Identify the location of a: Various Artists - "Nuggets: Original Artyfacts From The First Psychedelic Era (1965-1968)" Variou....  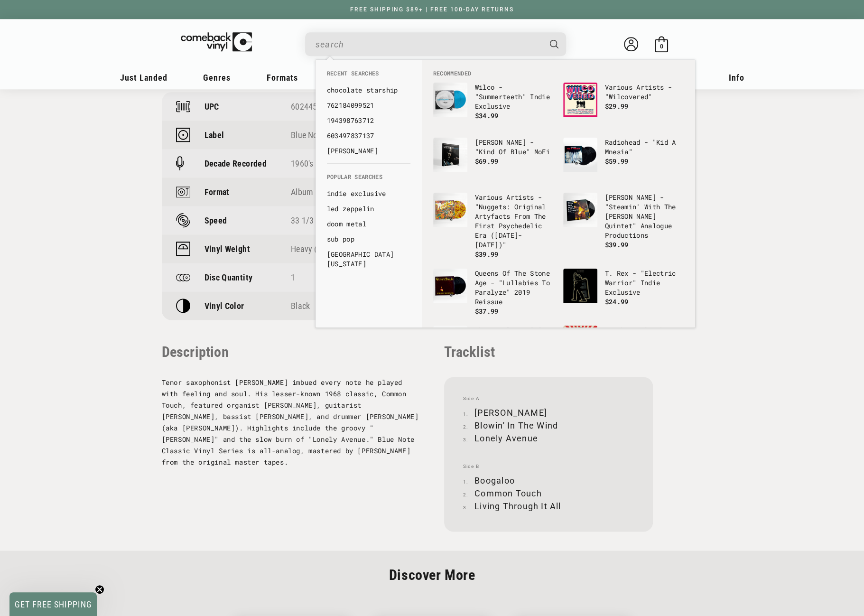
(494, 226).